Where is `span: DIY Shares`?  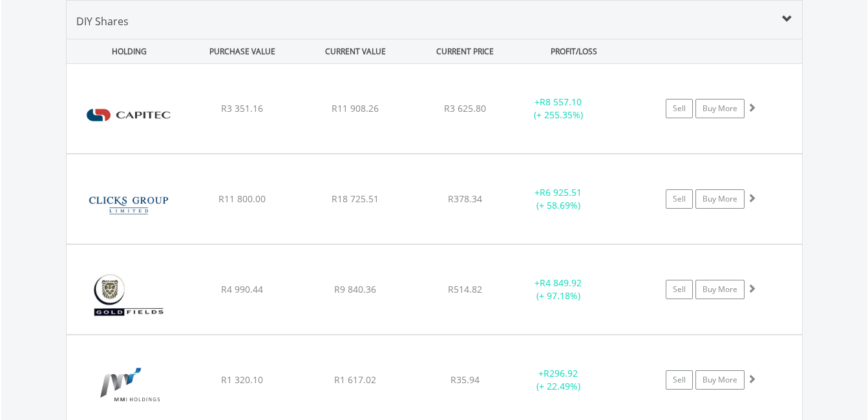
span: DIY Shares is located at coordinates (102, 22).